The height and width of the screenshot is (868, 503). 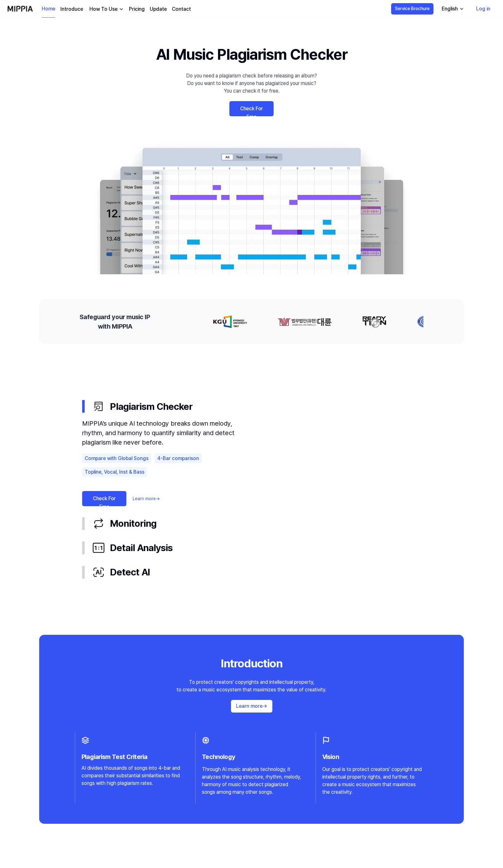 I want to click on div: Through AI music analysis technology, it analyzes the song structure, rhythm, melody, harmony of ..., so click(x=252, y=781).